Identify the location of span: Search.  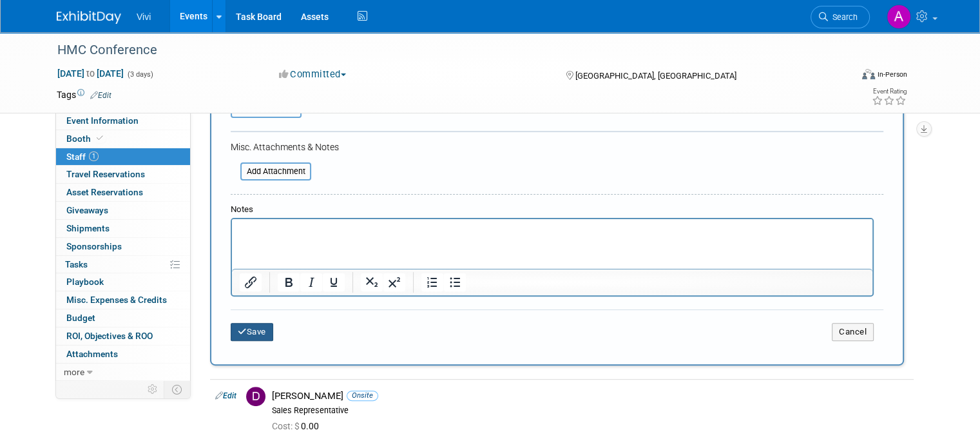
(843, 17).